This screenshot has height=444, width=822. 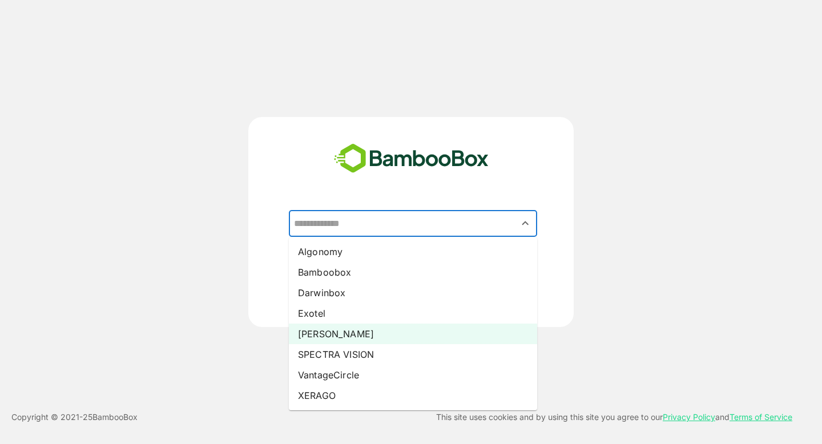 I want to click on a: Privacy Policy, so click(x=689, y=417).